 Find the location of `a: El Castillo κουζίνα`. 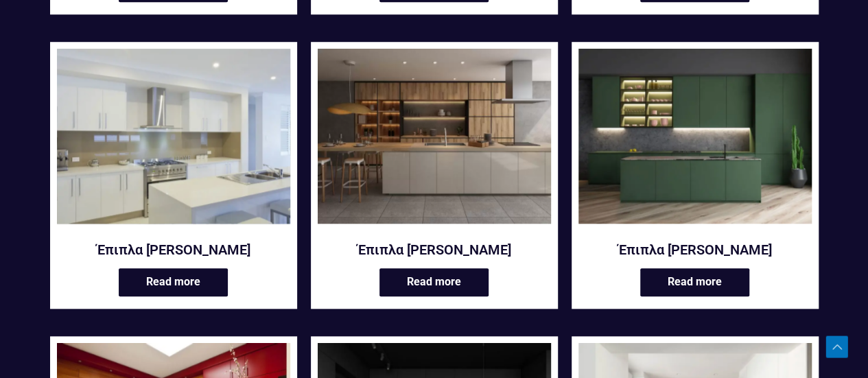

a: El Castillo κουζίνα is located at coordinates (695, 140).